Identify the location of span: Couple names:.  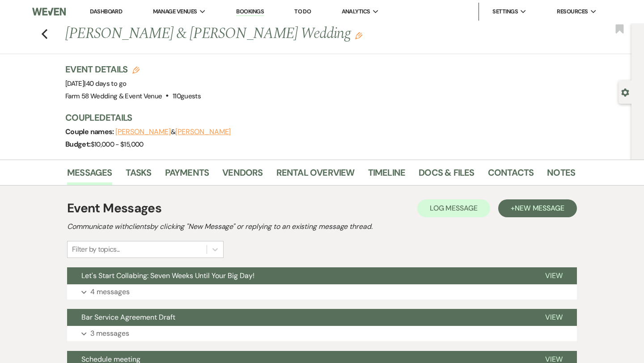
(90, 132).